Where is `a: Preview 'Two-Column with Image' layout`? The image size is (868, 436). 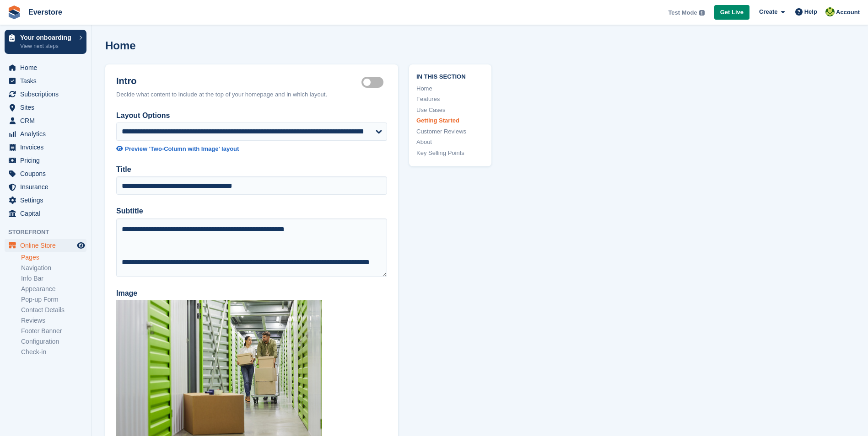 a: Preview 'Two-Column with Image' layout is located at coordinates (252, 149).